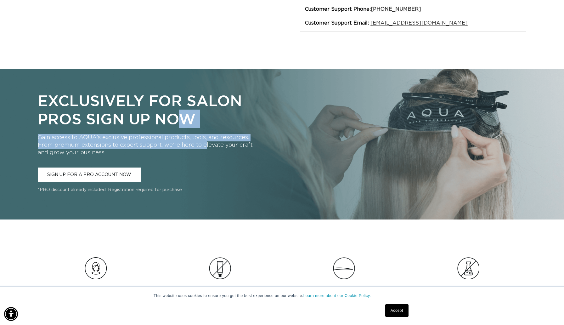  Describe the element at coordinates (89, 175) in the screenshot. I see `a: SIGN UP FOR A PRO ACCOUNT NOW` at that location.